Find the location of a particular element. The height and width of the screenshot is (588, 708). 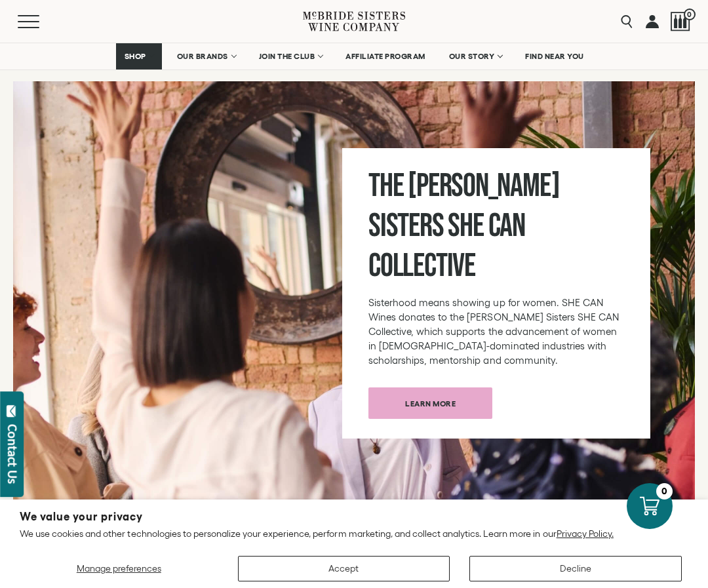

span: The is located at coordinates (386, 186).